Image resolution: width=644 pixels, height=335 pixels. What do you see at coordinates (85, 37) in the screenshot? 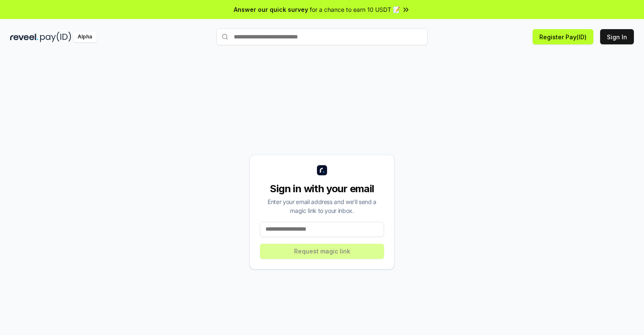
I see `div: Alpha` at bounding box center [85, 37].